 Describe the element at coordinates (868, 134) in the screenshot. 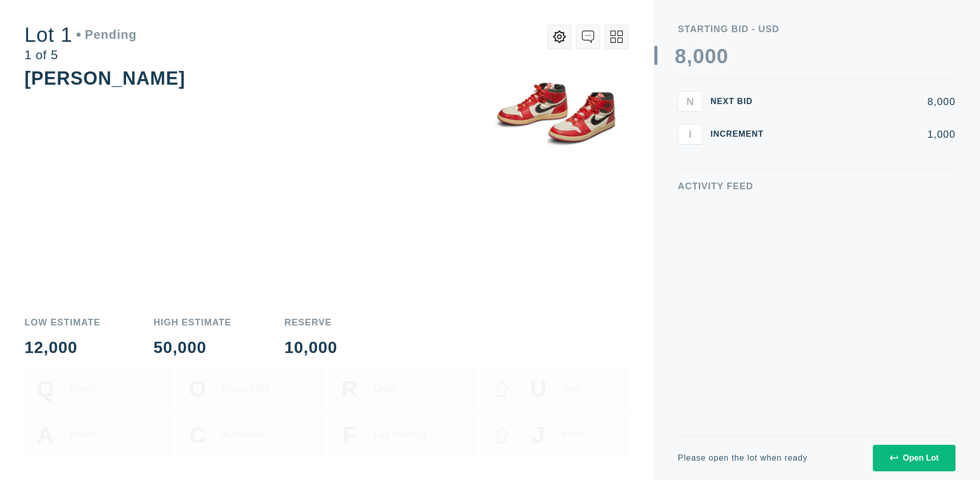

I see `div: 1,000` at that location.